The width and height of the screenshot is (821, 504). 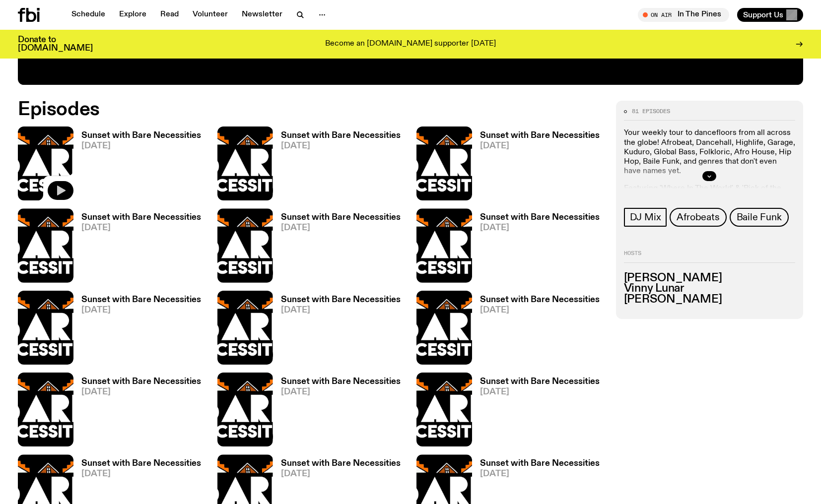 What do you see at coordinates (710, 289) in the screenshot?
I see `h3: Vinny Lunar` at bounding box center [710, 289].